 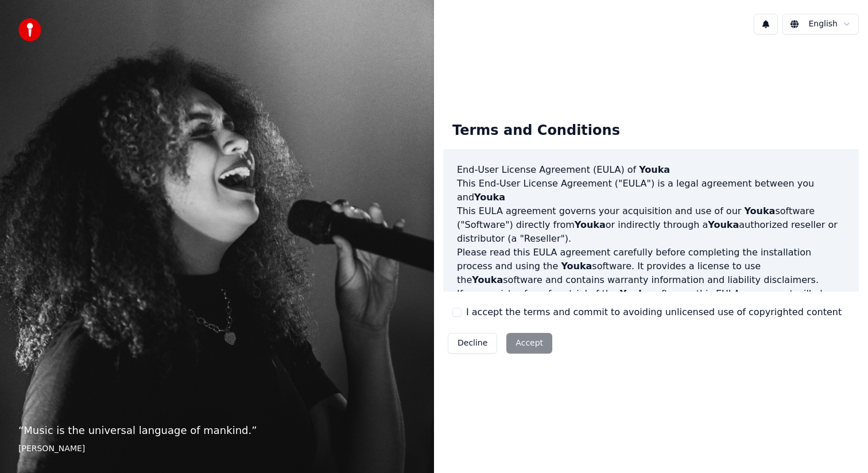 I want to click on label: I accept the terms and commit to avoiding unlicensed use of copyrighted content, so click(x=654, y=312).